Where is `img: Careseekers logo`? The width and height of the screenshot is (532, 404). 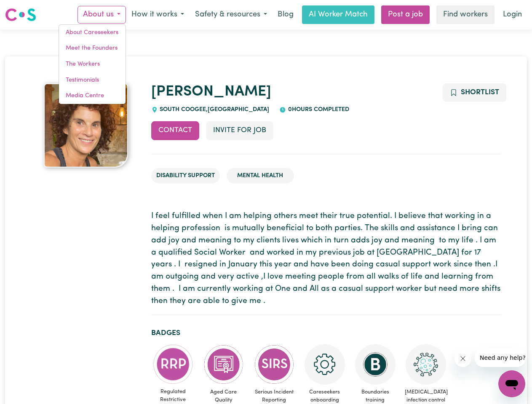 img: Careseekers logo is located at coordinates (21, 15).